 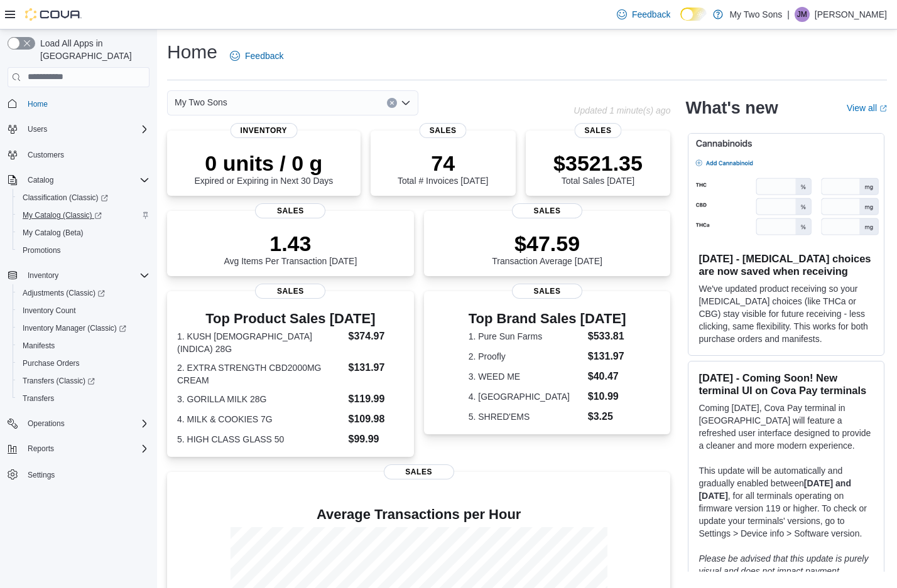 I want to click on span: Settings, so click(x=86, y=474).